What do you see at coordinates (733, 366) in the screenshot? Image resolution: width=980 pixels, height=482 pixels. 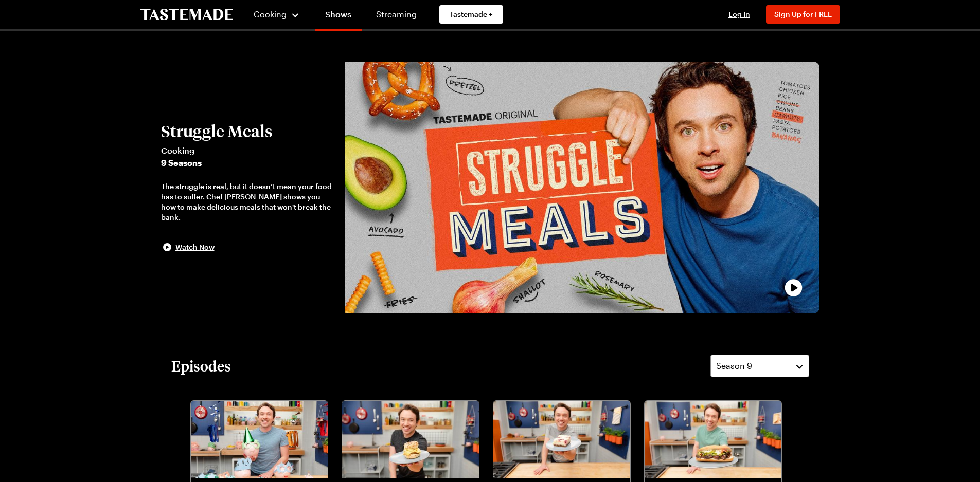 I see `span: Season 9` at bounding box center [733, 366].